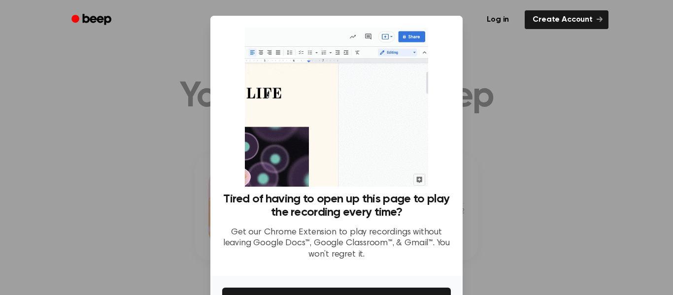 Image resolution: width=673 pixels, height=295 pixels. I want to click on a: Create Account, so click(567, 20).